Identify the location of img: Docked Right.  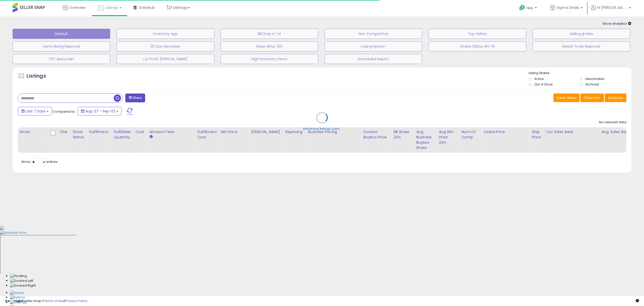
(23, 286).